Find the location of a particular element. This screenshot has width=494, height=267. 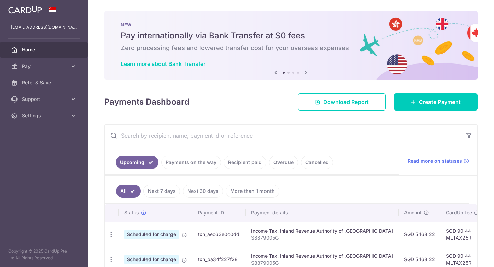

span: Settings is located at coordinates (45, 116).